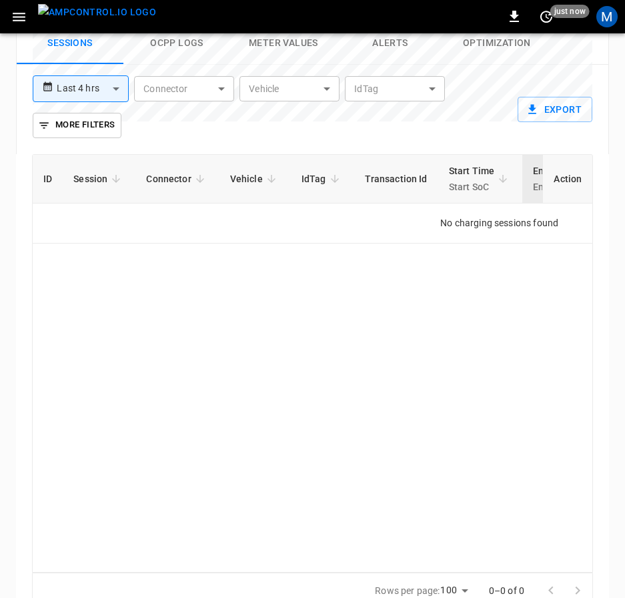 This screenshot has height=598, width=625. Describe the element at coordinates (547, 17) in the screenshot. I see `button: set refresh interval` at that location.